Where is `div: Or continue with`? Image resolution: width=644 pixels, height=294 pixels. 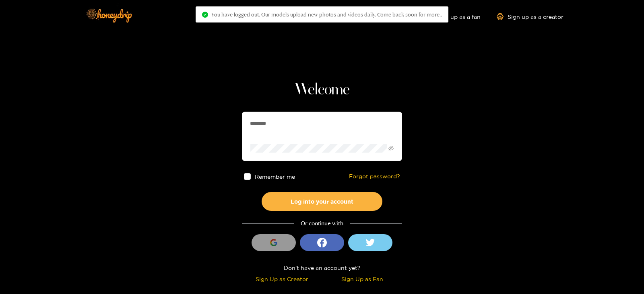
div: Or continue with is located at coordinates (322, 223).